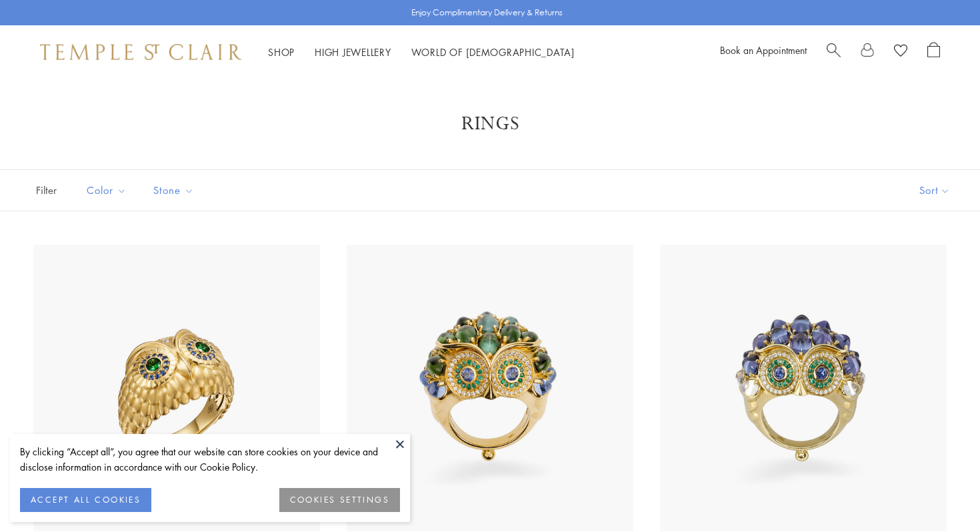  I want to click on button: Stone, so click(173, 190).